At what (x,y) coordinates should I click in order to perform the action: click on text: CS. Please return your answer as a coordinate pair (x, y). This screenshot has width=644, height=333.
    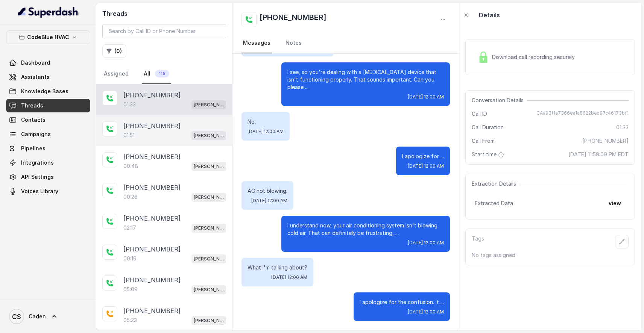
    Looking at the image, I should click on (16, 317).